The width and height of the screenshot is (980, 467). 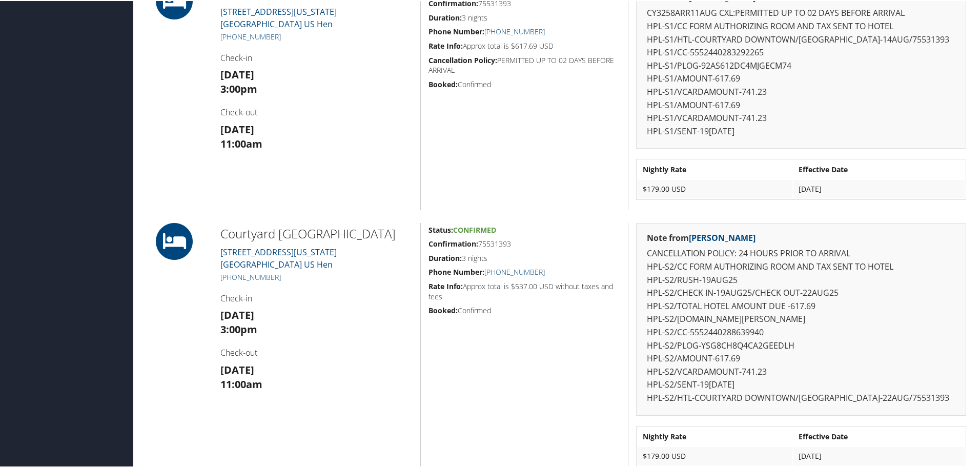 What do you see at coordinates (441, 229) in the screenshot?
I see `strong: Status:` at bounding box center [441, 229].